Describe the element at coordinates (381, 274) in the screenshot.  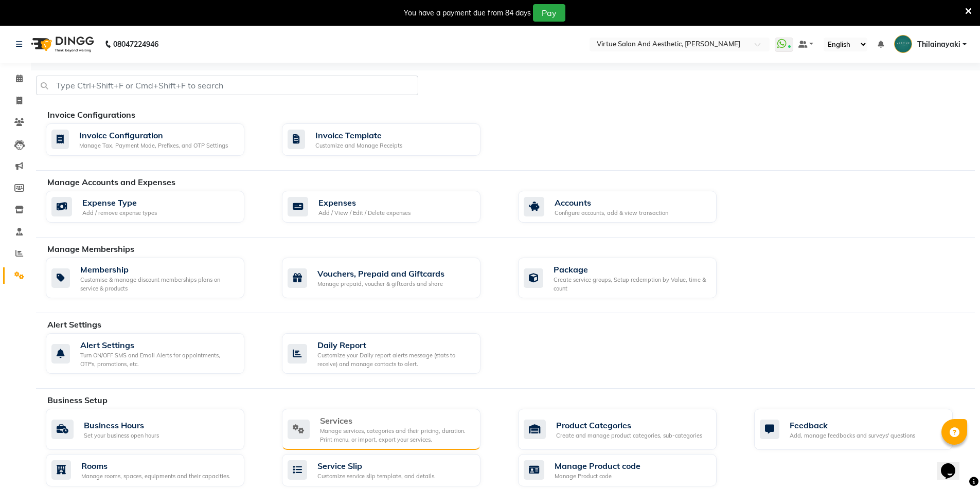
I see `div: Vouchers, Prepaid and Giftcards` at that location.